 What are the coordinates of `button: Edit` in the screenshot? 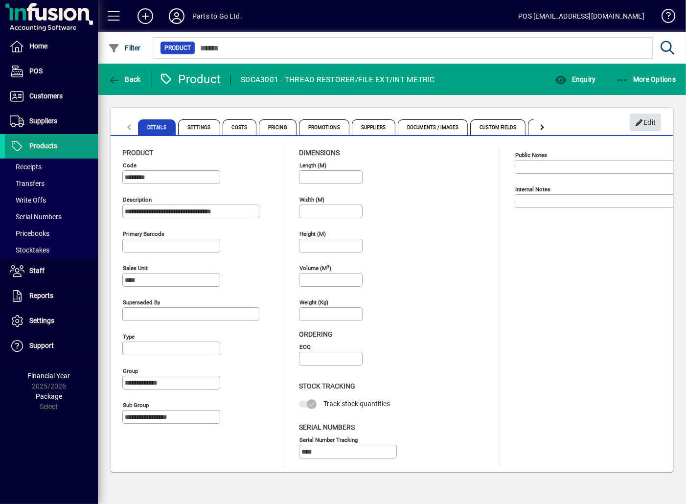 It's located at (646, 122).